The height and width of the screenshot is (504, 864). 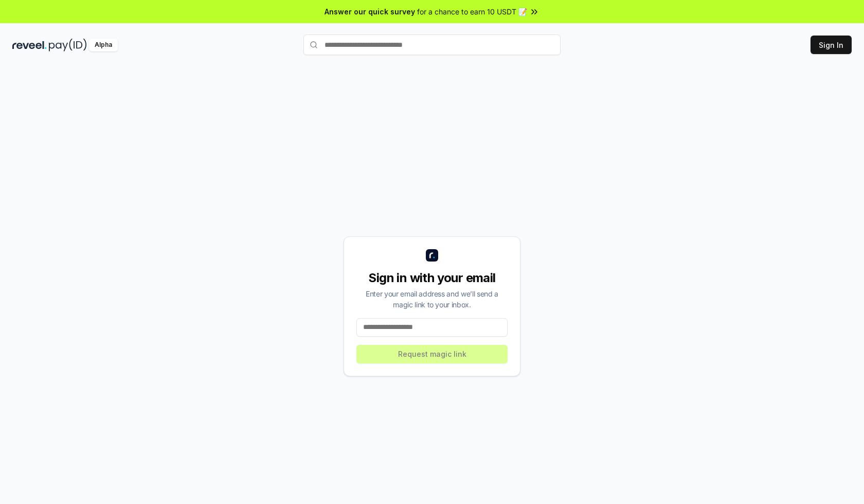 What do you see at coordinates (103, 45) in the screenshot?
I see `div: Alpha` at bounding box center [103, 45].